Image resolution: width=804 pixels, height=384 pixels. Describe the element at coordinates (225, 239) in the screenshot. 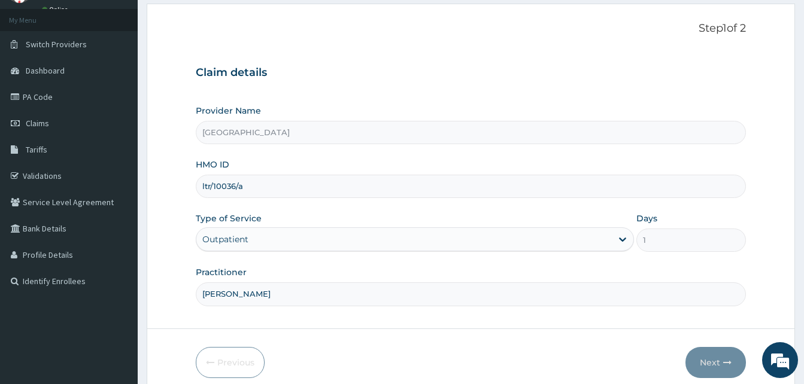

I see `div: Outpatient` at that location.